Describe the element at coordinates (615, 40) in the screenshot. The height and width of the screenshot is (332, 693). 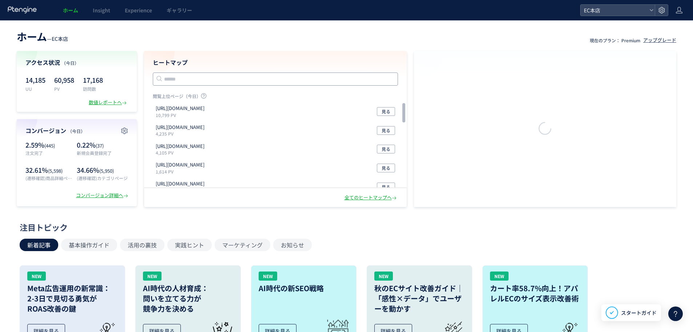
I see `p: 現在のプラン： Premium` at that location.